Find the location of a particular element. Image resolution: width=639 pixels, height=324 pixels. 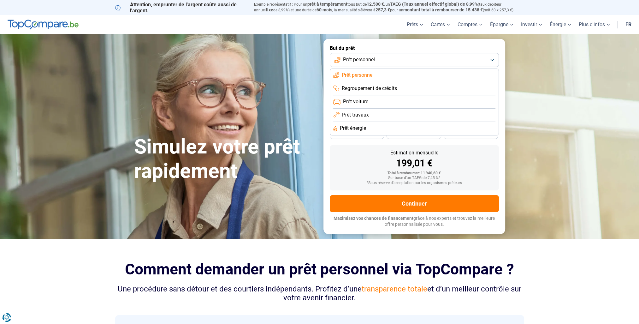

span: 12.500 € is located at coordinates (375, 4).